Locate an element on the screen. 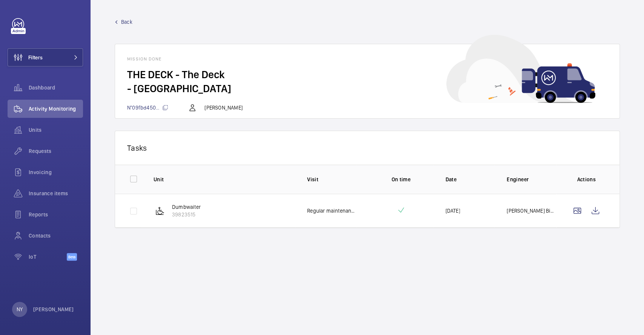  p: Tasks is located at coordinates (367, 147).